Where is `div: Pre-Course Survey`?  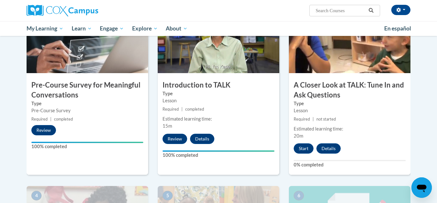
div: Pre-Course Survey is located at coordinates (87, 110).